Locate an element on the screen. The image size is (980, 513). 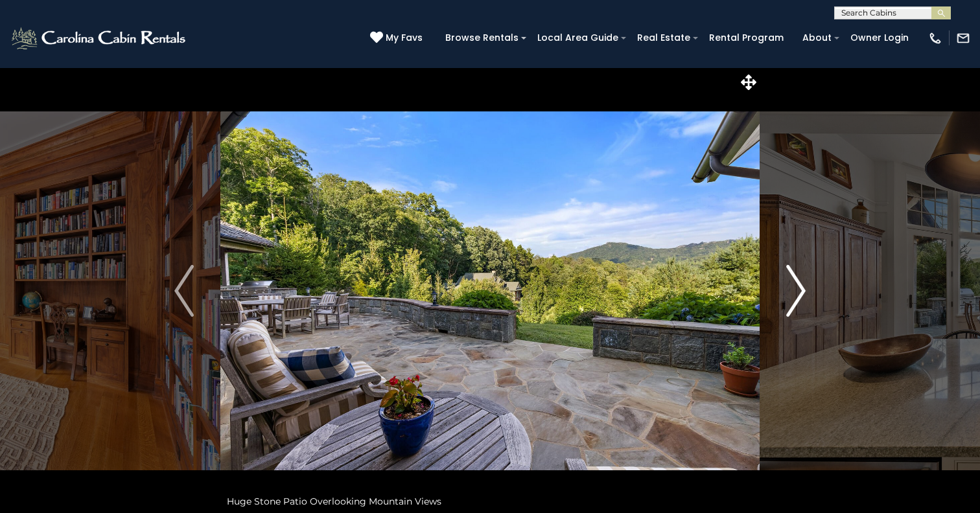
a: About is located at coordinates (817, 37).